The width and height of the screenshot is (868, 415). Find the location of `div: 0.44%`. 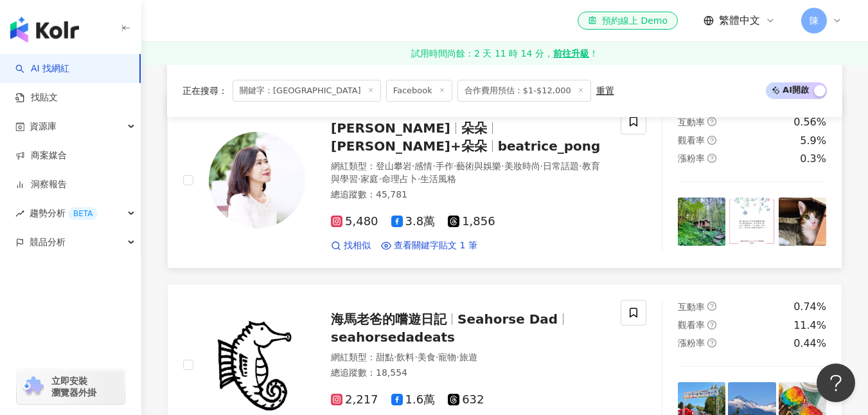

div: 0.44% is located at coordinates (810, 343).